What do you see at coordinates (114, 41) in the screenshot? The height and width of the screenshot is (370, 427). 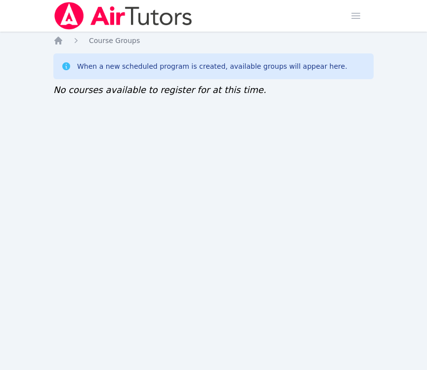 I see `a: Course Groups` at bounding box center [114, 41].